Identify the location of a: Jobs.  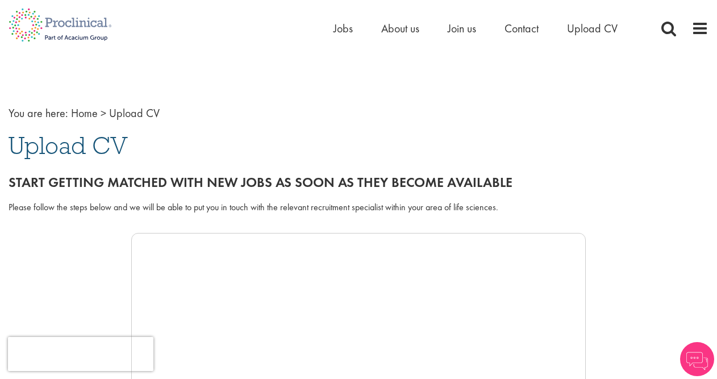
(343, 28).